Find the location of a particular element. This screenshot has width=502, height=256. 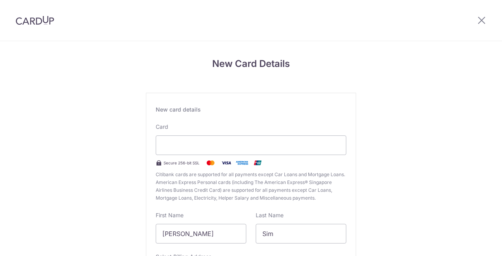

input: Cardholder Last Name is located at coordinates (301, 234).